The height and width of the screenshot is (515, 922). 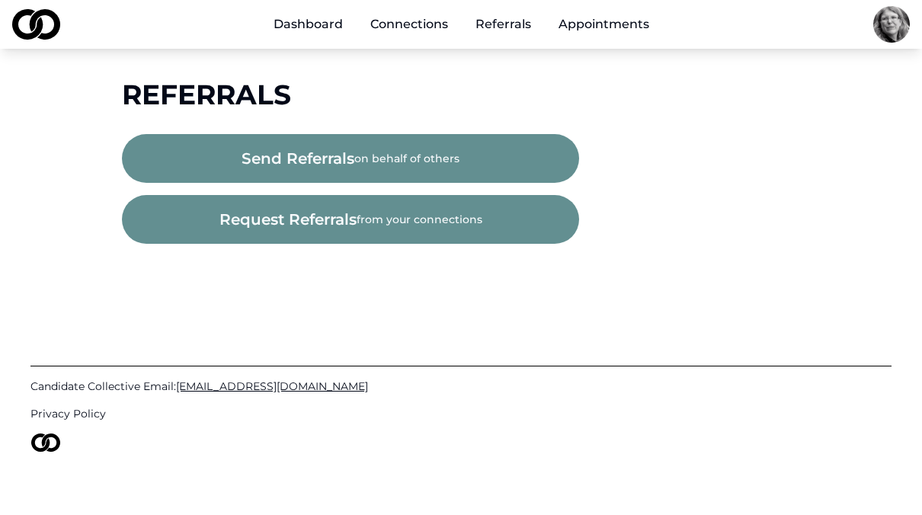 What do you see at coordinates (461, 414) in the screenshot?
I see `a: Privacy Policy` at bounding box center [461, 414].